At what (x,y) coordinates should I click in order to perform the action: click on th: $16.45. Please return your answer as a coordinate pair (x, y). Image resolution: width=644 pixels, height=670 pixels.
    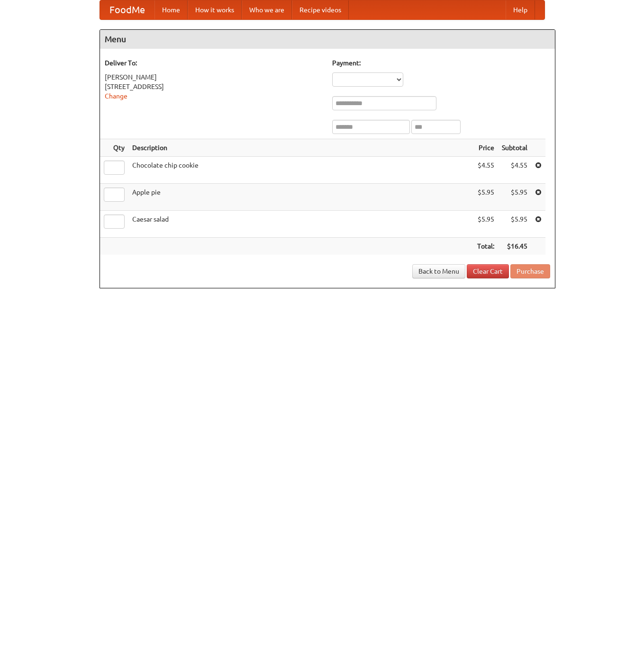
    Looking at the image, I should click on (514, 246).